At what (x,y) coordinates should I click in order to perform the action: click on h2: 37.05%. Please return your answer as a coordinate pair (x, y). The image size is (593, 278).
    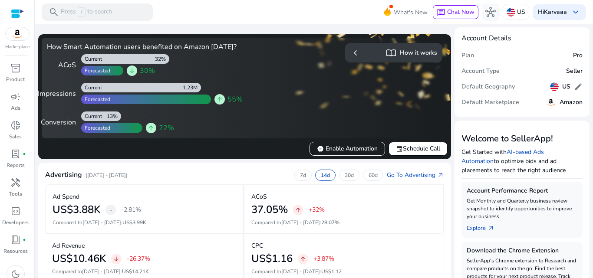
    Looking at the image, I should click on (270, 210).